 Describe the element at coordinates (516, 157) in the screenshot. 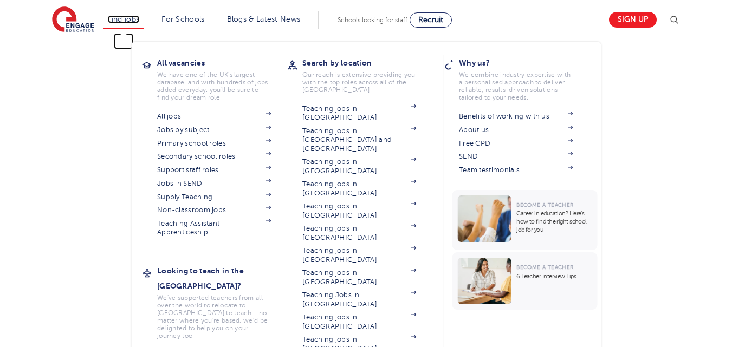

I see `a: SEND` at that location.